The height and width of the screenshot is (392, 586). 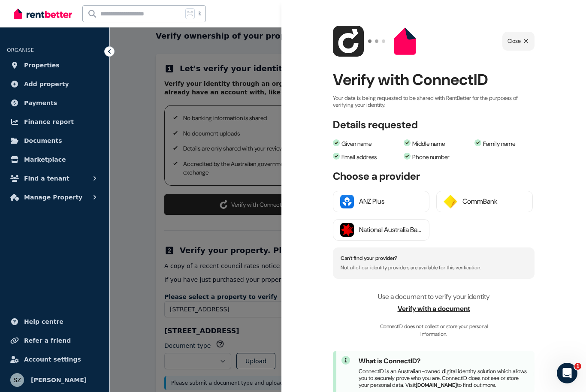 What do you see at coordinates (199, 14) in the screenshot?
I see `span: k` at bounding box center [199, 14].